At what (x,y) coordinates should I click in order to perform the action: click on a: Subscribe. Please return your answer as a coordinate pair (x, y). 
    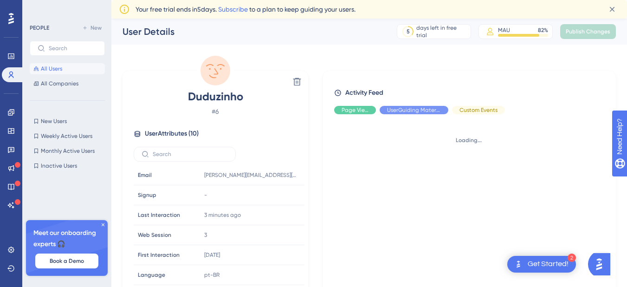
    Looking at the image, I should click on (233, 9).